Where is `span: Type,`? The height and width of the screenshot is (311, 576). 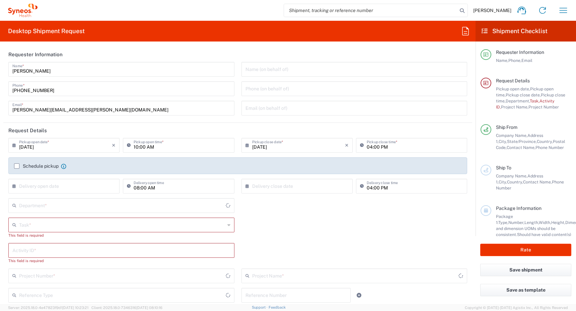
span: Type, is located at coordinates (504, 222).